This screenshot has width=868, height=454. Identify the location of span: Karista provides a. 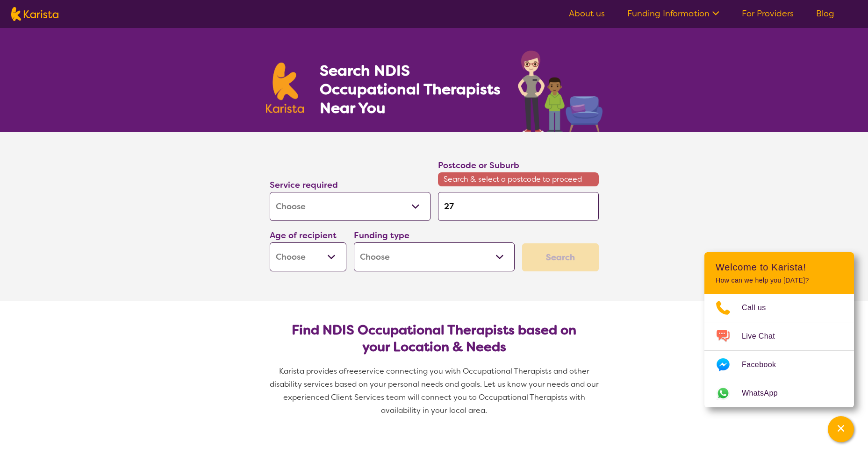
(311, 371).